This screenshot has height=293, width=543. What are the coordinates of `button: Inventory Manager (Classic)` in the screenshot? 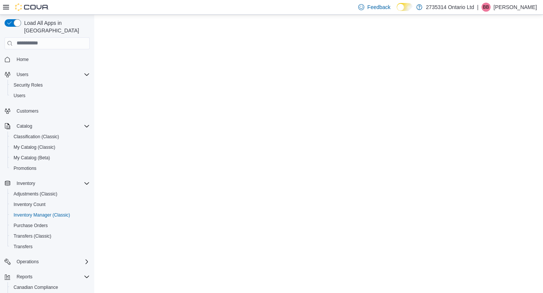 It's located at (50, 215).